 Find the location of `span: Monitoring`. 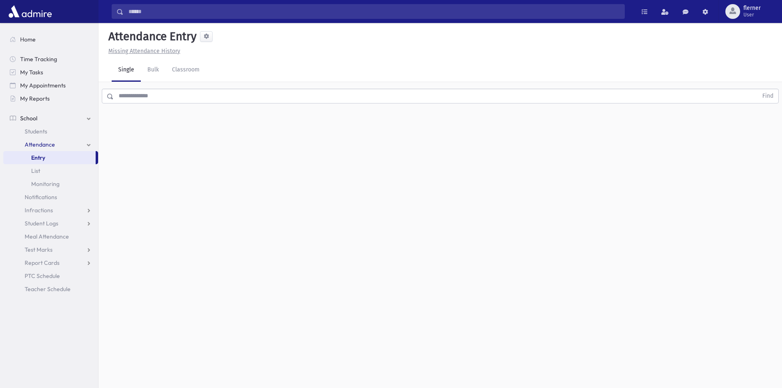

span: Monitoring is located at coordinates (45, 184).